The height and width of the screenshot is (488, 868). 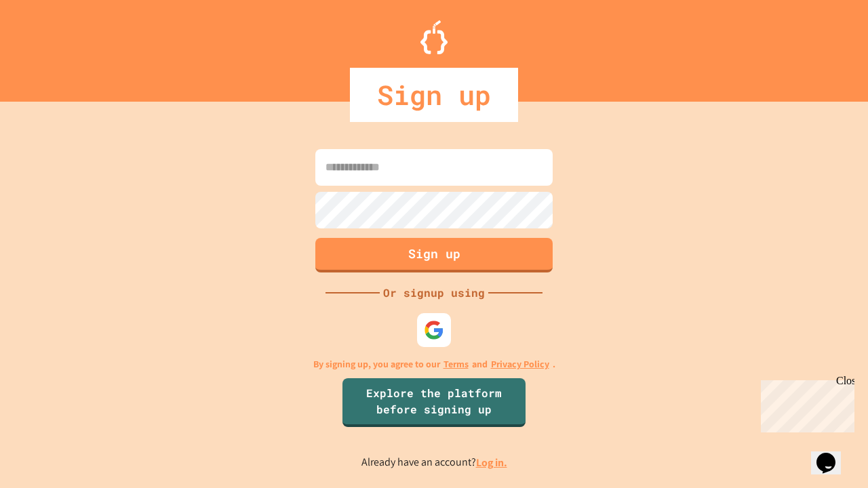 What do you see at coordinates (434, 402) in the screenshot?
I see `a: Explore the platform before signing up` at bounding box center [434, 402].